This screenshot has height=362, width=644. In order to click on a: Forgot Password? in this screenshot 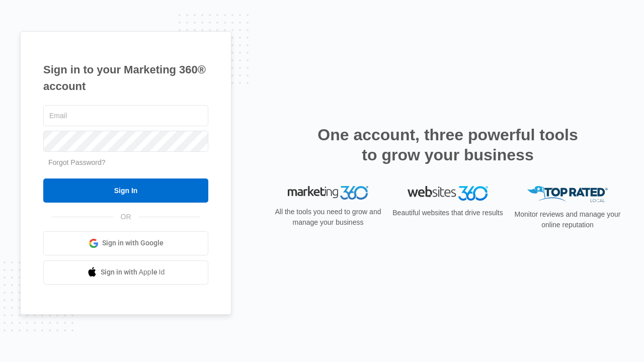, I will do `click(77, 163)`.